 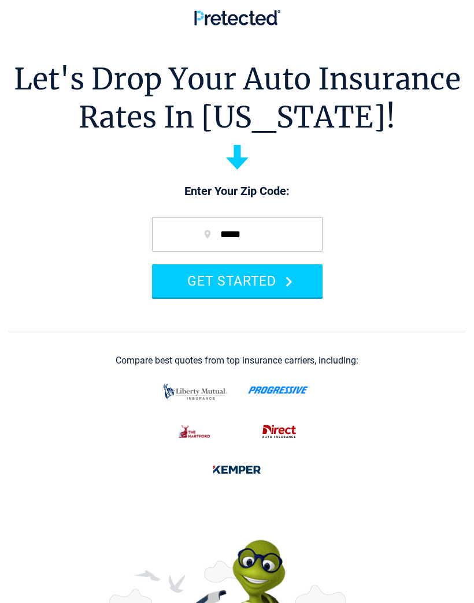 What do you see at coordinates (237, 192) in the screenshot?
I see `p: Enter Your Zip Code:` at bounding box center [237, 192].